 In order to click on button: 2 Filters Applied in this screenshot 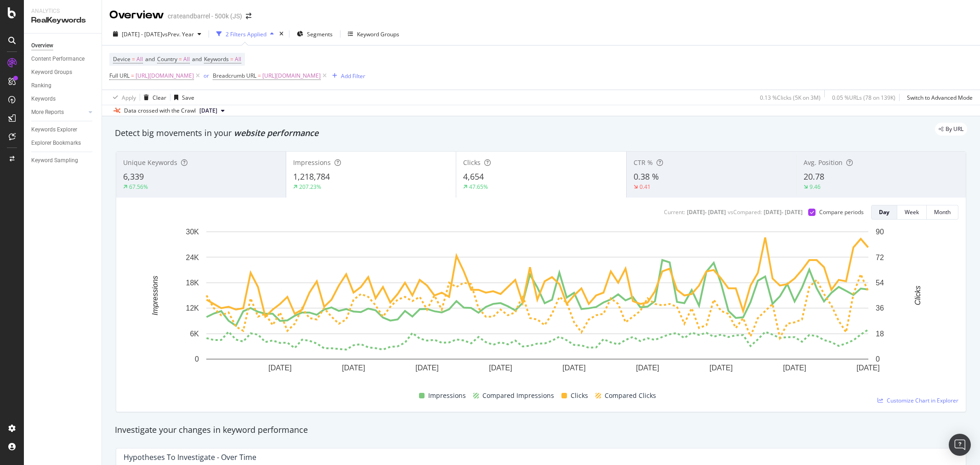, I will do `click(245, 34)`.